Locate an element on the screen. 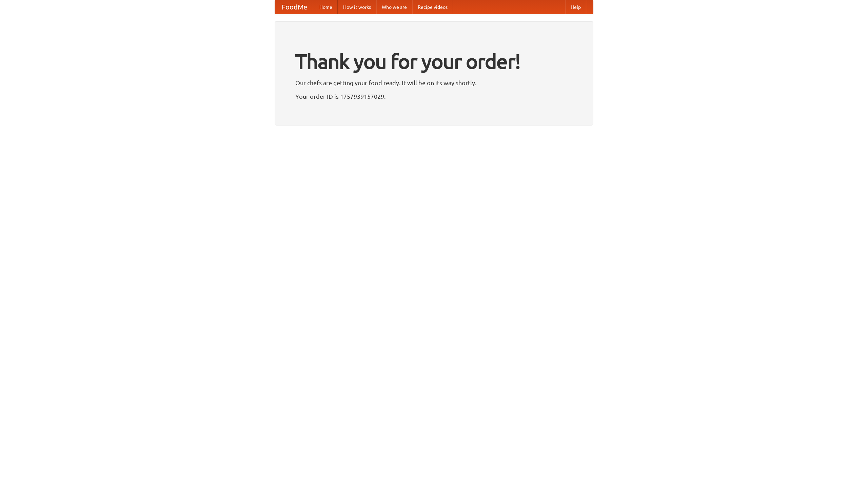 Image resolution: width=868 pixels, height=480 pixels. p: Our chefs are getting your food ready. It will be on its way shortly. is located at coordinates (434, 83).